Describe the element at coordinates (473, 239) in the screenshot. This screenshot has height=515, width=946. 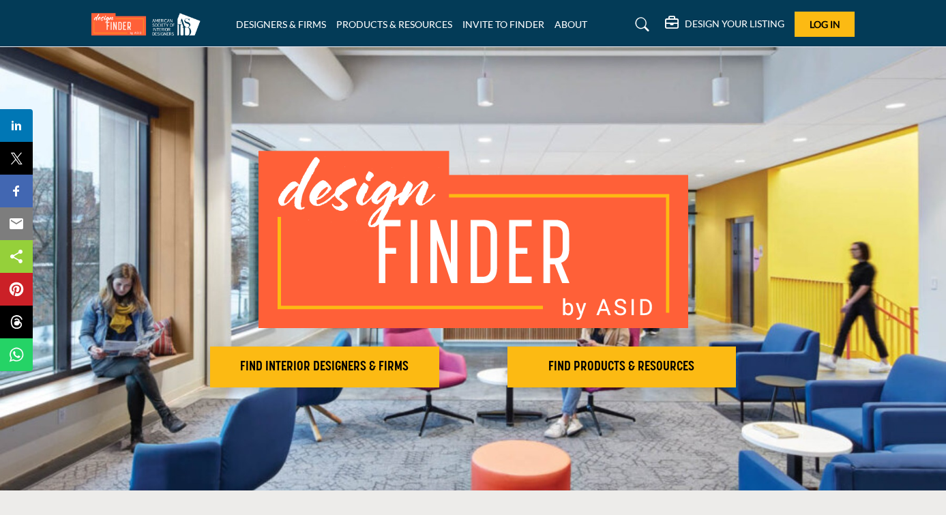
I see `img: image` at that location.